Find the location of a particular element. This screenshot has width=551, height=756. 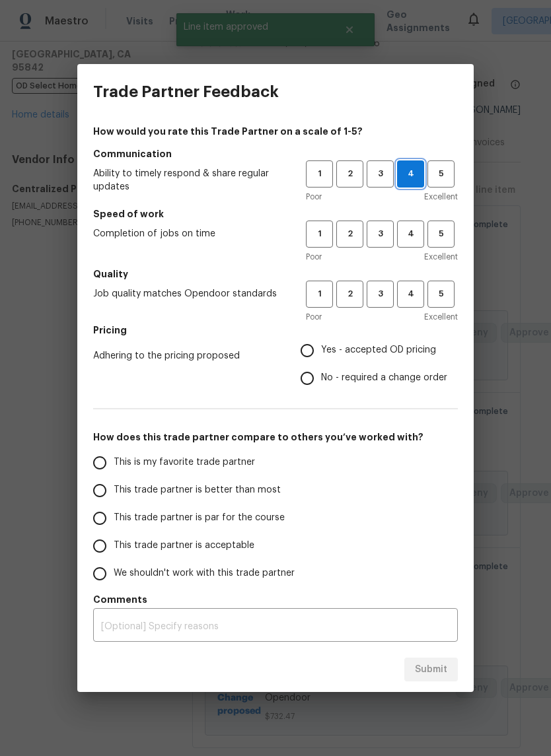

span: Adhering to the pricing proposed is located at coordinates (186, 355).